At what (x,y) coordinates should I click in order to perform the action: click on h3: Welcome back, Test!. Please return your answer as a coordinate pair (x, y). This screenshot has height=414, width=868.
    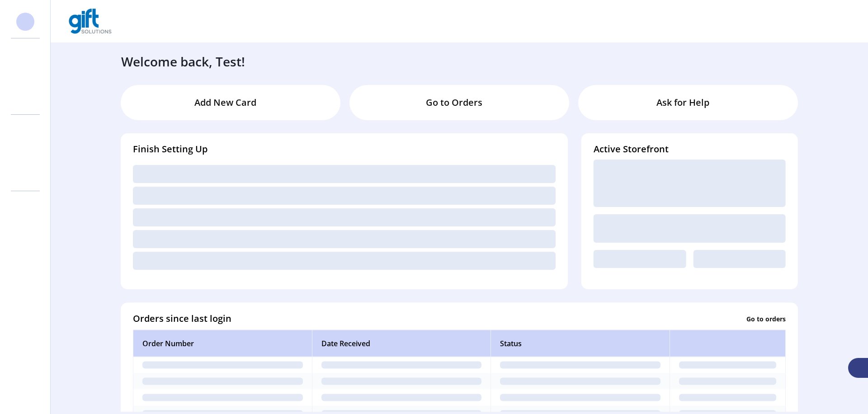
    Looking at the image, I should click on (183, 61).